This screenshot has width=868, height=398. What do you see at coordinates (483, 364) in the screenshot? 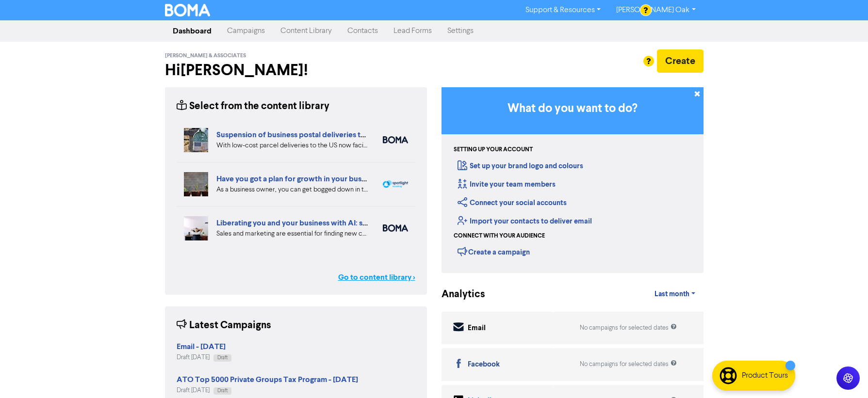
I see `div: Facebook` at bounding box center [483, 364].